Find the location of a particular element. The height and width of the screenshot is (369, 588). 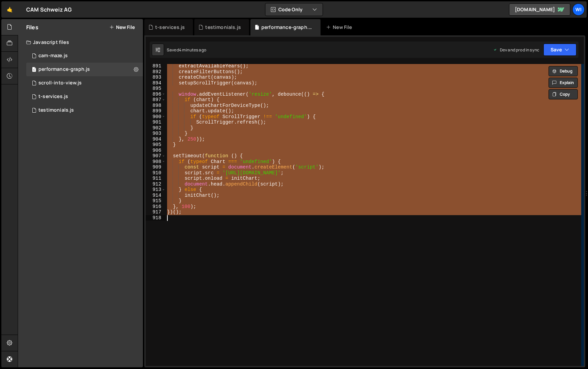

div: wi is located at coordinates (579, 9).